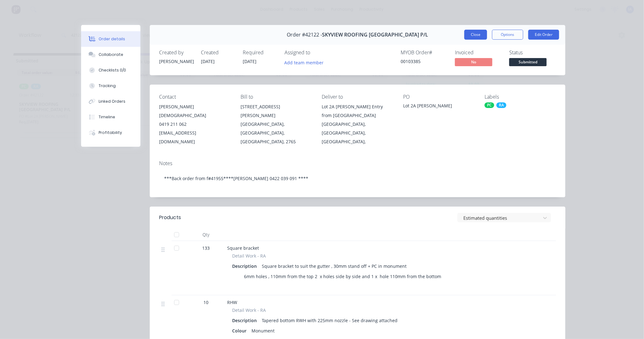  Describe the element at coordinates (107, 117) in the screenshot. I see `div: Timeline` at that location.